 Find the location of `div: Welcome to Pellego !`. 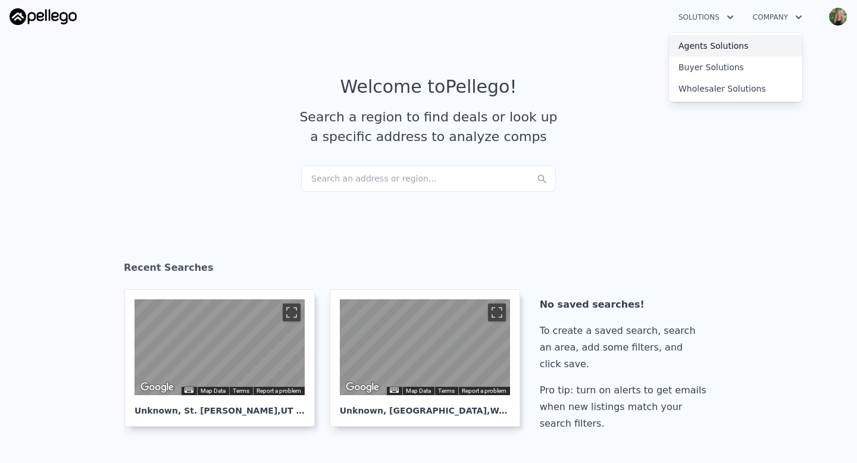

div: Welcome to Pellego ! is located at coordinates (429, 87).